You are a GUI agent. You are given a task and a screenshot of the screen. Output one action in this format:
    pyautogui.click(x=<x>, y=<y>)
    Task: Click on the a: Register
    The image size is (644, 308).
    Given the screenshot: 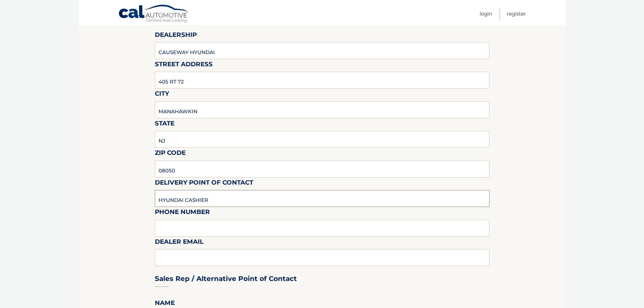 What is the action you would take?
    pyautogui.click(x=516, y=14)
    